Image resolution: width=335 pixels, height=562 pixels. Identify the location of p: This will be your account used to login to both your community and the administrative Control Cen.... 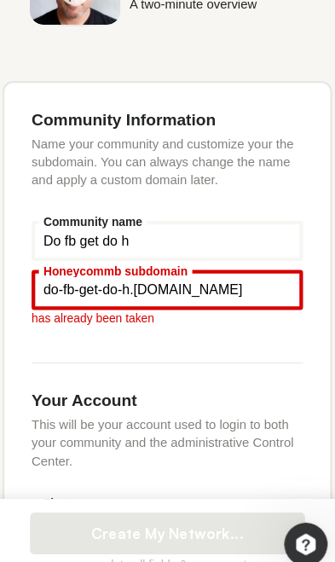
(167, 429).